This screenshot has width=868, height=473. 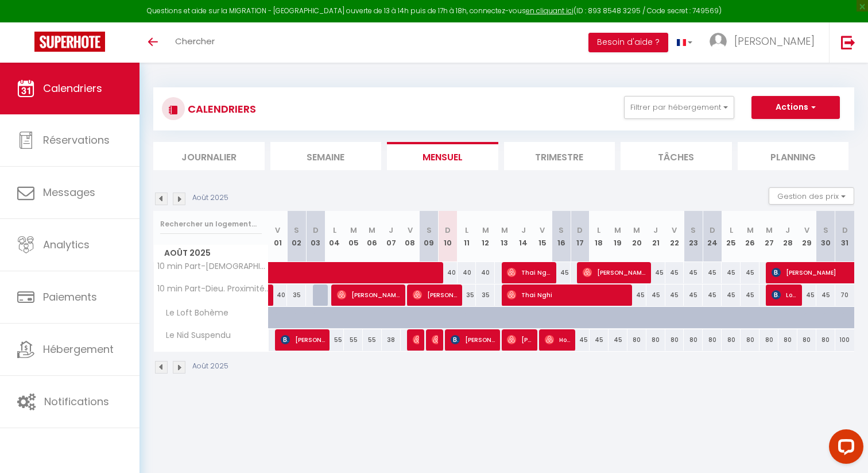 I want to click on a: en cliquant ici, so click(x=549, y=10).